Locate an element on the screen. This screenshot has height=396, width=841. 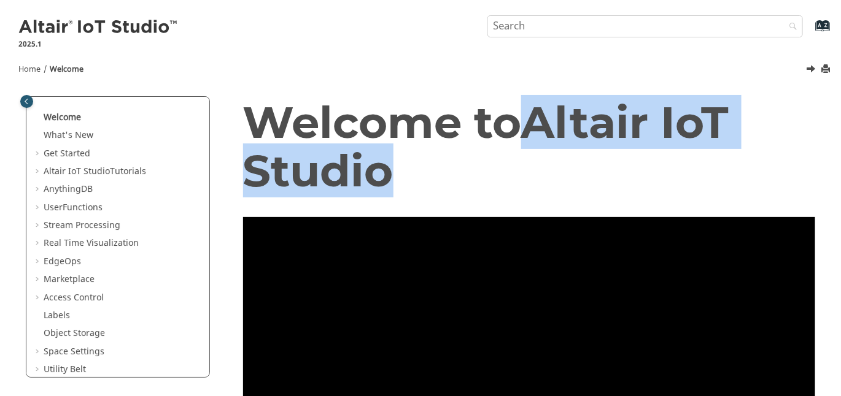
a: Next topic: What's New is located at coordinates (812, 71).